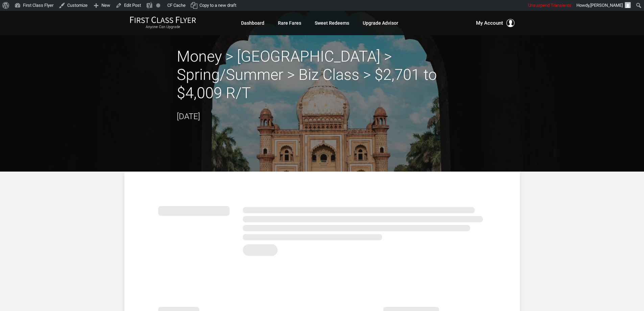  I want to click on a: Rare Fares, so click(290, 23).